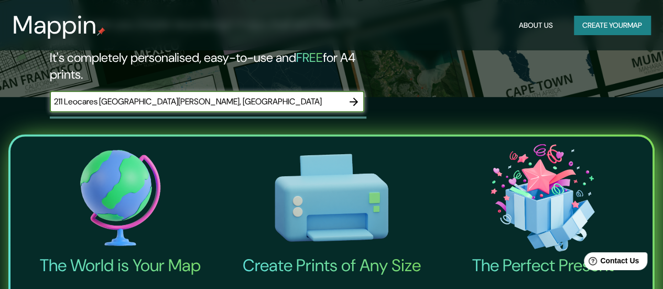 The width and height of the screenshot is (663, 289). Describe the element at coordinates (101, 31) in the screenshot. I see `img: mappin-pin` at that location.